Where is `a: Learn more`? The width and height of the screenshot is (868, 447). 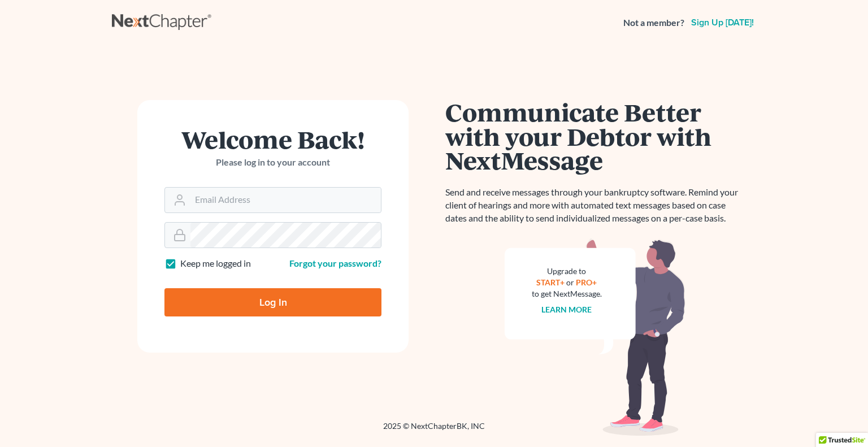
a: Learn more is located at coordinates (567, 309).